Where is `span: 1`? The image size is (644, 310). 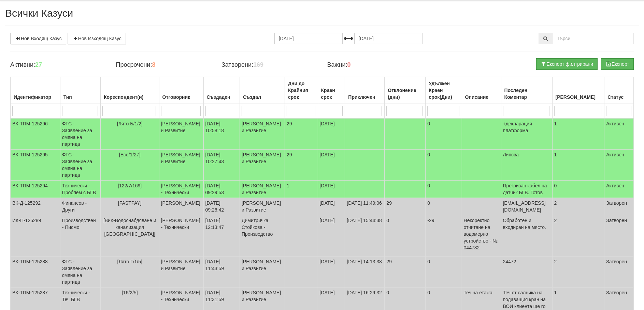
span: 1 is located at coordinates (288, 186).